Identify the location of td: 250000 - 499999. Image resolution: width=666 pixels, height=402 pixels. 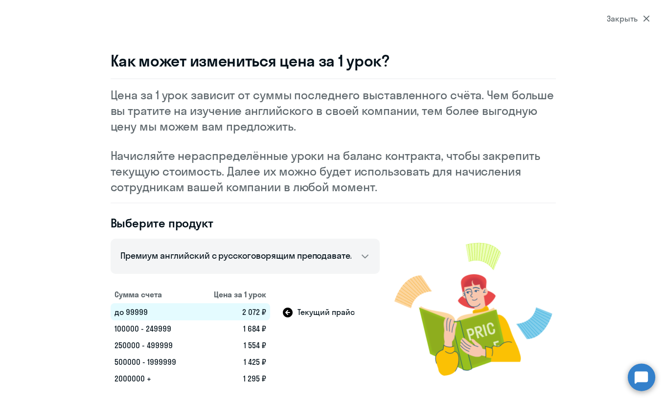
(153, 346).